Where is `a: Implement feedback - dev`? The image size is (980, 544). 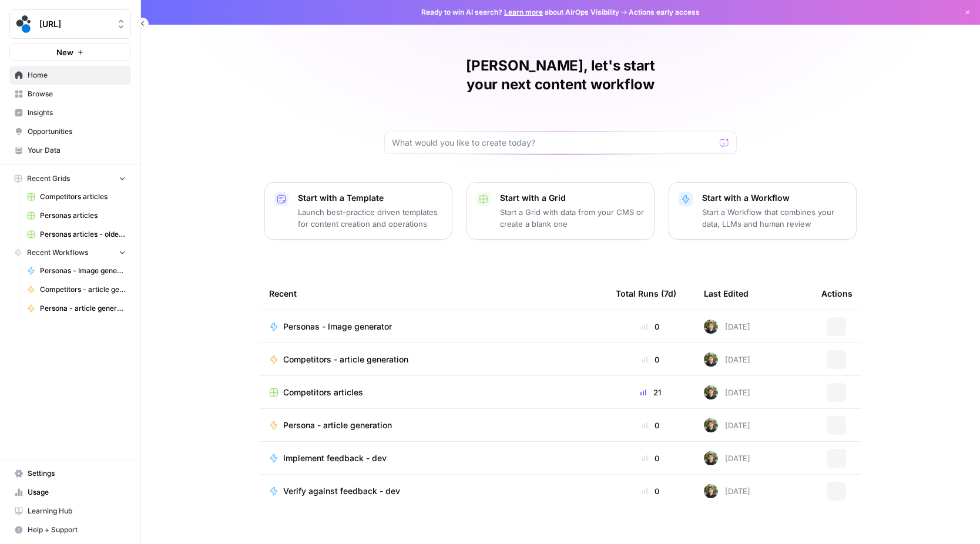 a: Implement feedback - dev is located at coordinates (433, 459).